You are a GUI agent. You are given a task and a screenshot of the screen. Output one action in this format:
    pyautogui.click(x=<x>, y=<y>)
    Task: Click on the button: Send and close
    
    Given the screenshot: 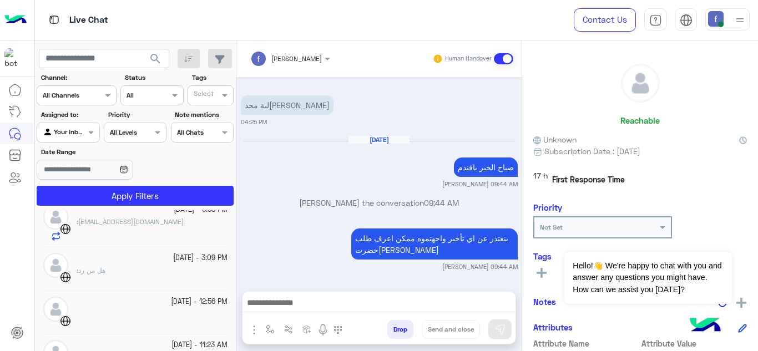 What is the action you would take?
    pyautogui.click(x=450, y=329)
    